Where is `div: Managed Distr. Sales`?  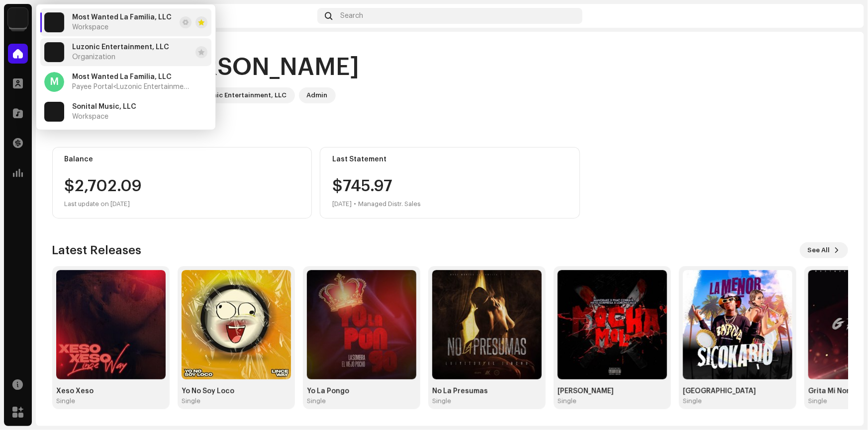
div: Managed Distr. Sales is located at coordinates (389, 204).